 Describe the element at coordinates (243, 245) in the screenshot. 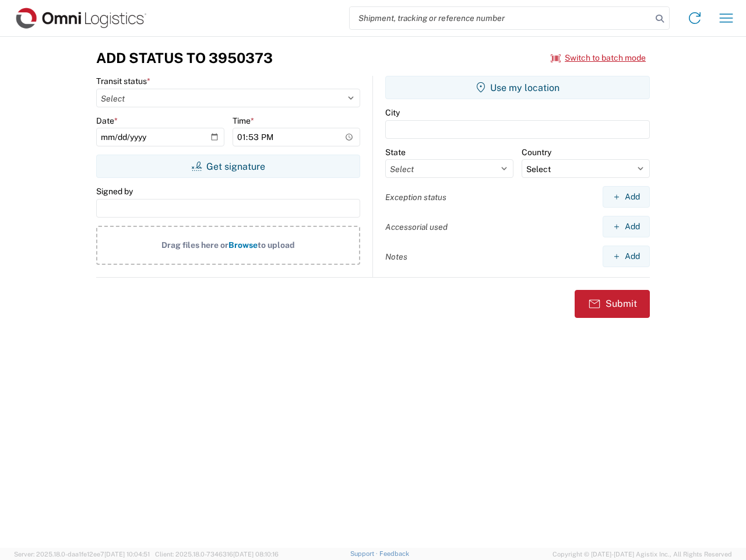

I see `span: Browse` at that location.